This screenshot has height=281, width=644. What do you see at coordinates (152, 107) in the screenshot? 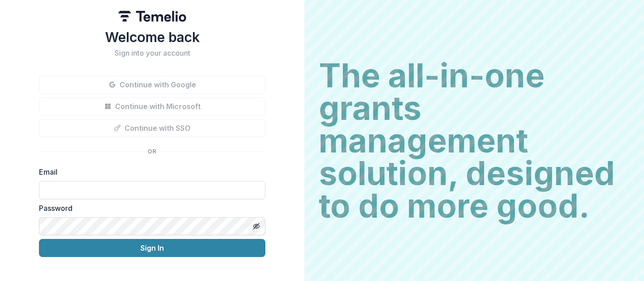
I see `button: Continue with Microsoft` at bounding box center [152, 107].